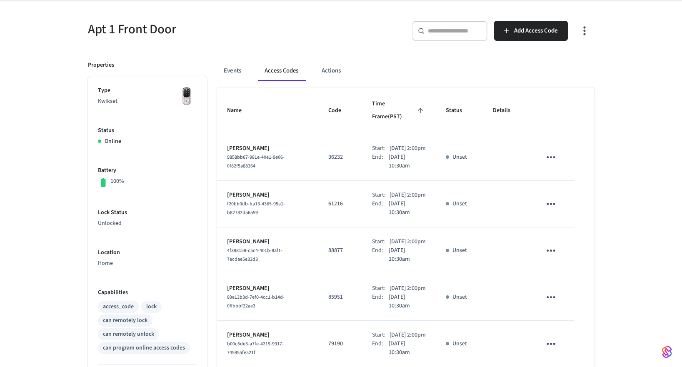 The width and height of the screenshot is (682, 367). Describe the element at coordinates (331, 71) in the screenshot. I see `button: Actions` at that location.